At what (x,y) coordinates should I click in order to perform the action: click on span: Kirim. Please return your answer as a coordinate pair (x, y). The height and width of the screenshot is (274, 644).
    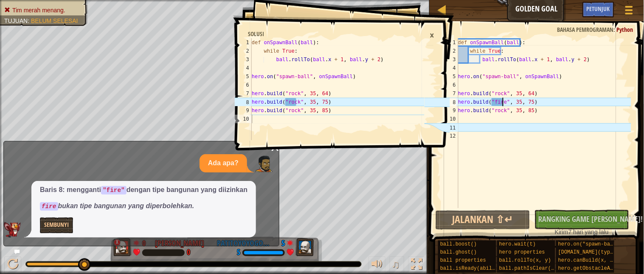
    Looking at the image, I should click on (562, 232).